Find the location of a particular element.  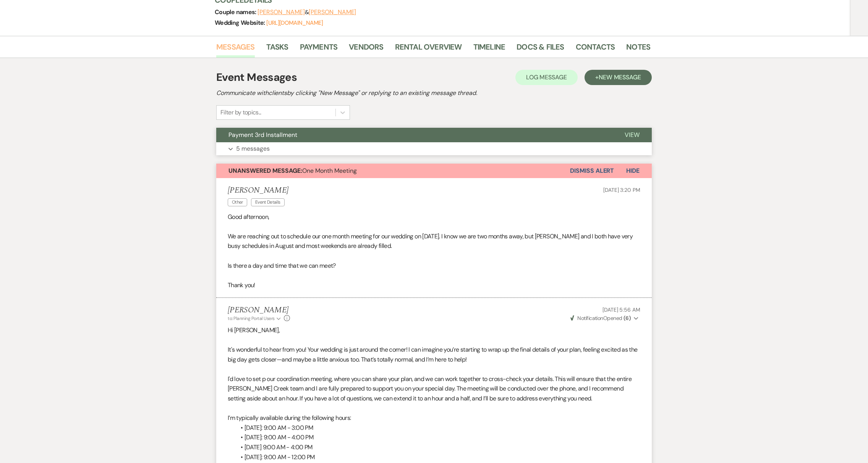

span: It's wonderful to hear from you! Your wedding is just around the corner! I can imagine you’re sta... is located at coordinates (432, 354).